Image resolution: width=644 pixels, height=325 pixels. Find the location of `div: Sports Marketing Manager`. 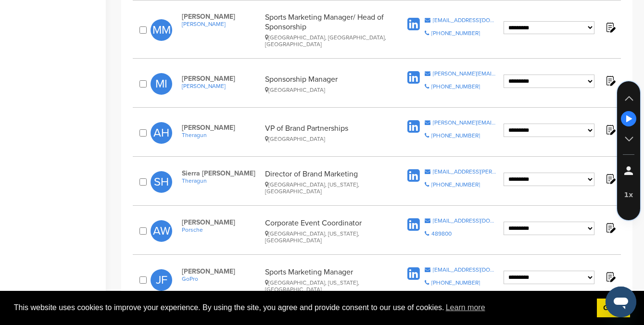

div: Sports Marketing Manager is located at coordinates (326, 280).